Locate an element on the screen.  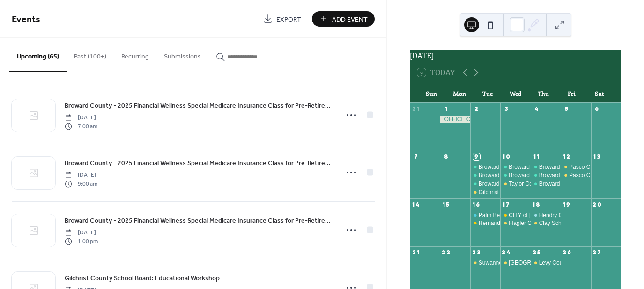
div: Mon is located at coordinates (459, 94).